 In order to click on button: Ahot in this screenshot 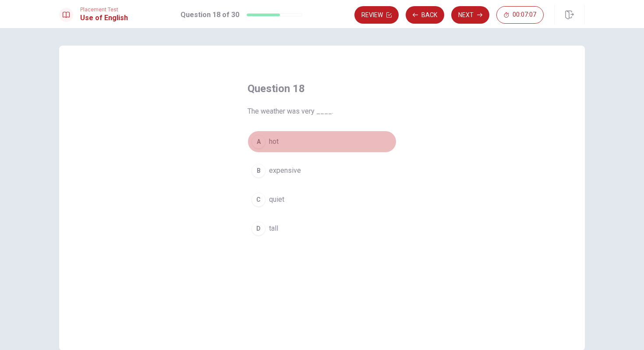, I will do `click(322, 141)`.